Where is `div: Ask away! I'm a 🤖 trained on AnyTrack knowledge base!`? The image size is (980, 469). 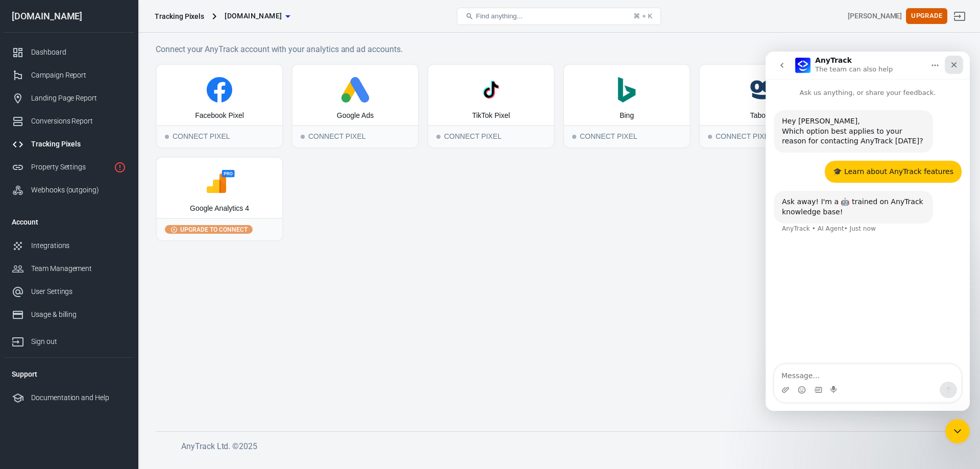
div: Ask away! I'm a 🤖 trained on AnyTrack knowledge base! is located at coordinates (88, 155).